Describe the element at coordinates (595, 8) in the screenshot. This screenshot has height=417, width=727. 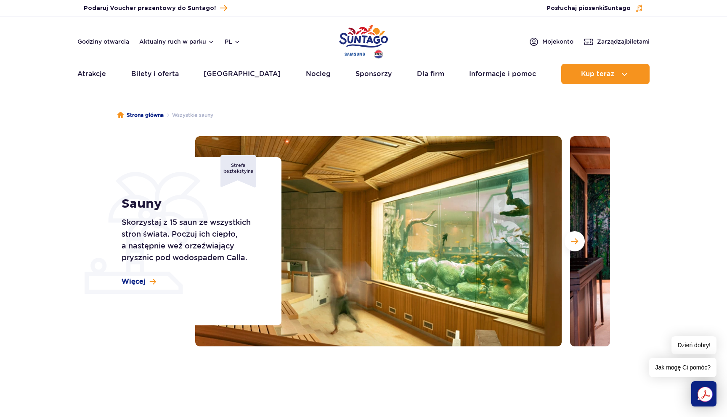
I see `button: Posłuchaj piosenkiSuntago` at that location.